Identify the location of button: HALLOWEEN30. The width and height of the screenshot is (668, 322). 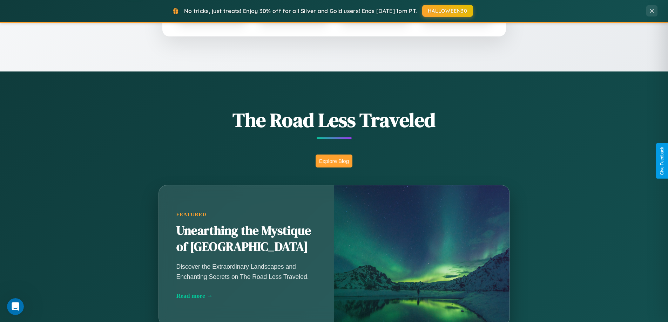
(447, 11).